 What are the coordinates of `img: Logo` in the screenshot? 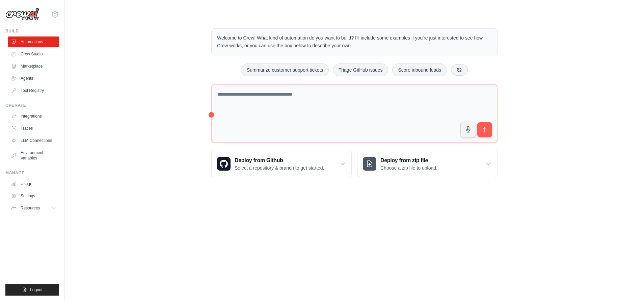 It's located at (22, 14).